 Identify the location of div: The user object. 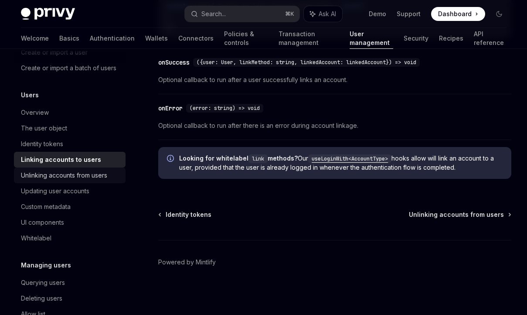
(44, 128).